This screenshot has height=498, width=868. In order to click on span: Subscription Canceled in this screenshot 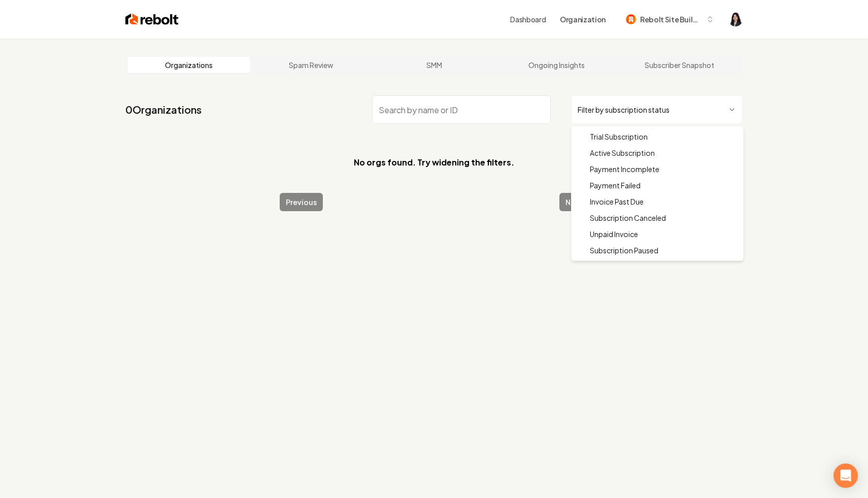, I will do `click(628, 218)`.